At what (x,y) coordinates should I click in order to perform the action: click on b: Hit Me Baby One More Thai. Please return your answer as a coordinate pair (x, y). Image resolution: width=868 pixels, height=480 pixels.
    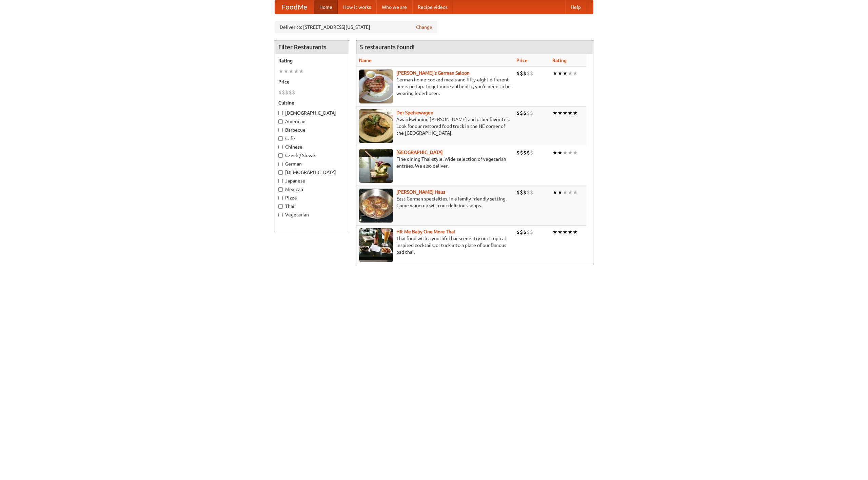
    Looking at the image, I should click on (426, 231).